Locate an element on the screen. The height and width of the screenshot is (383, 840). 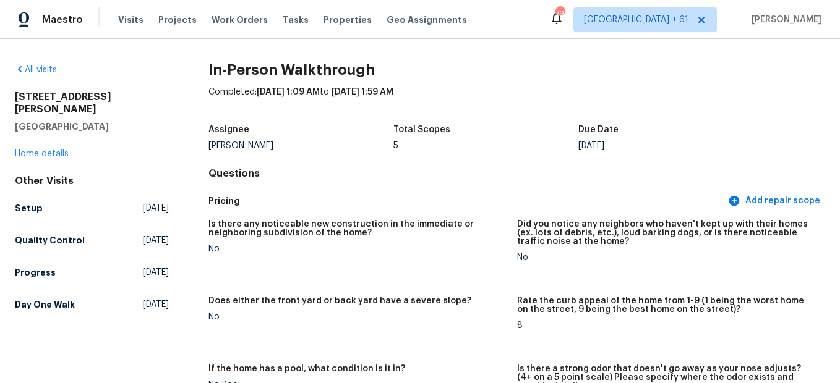
h5: Progress is located at coordinates (35, 273).